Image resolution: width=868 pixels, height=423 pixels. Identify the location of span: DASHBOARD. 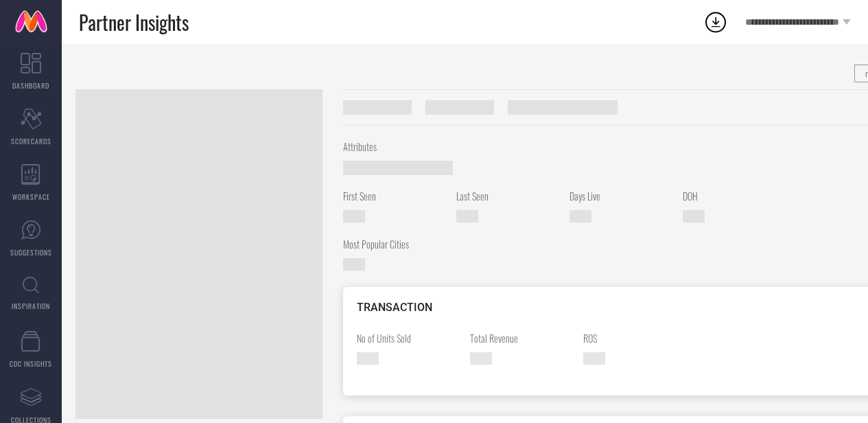
(31, 85).